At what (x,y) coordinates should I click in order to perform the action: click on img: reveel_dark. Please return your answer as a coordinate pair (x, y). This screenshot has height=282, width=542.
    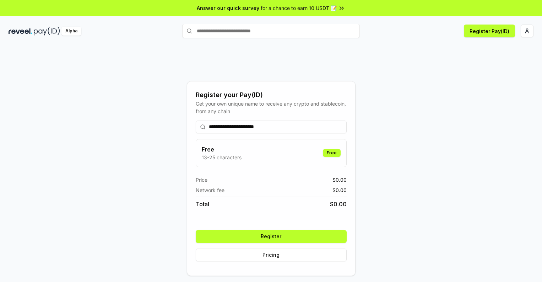
    Looking at the image, I should click on (20, 31).